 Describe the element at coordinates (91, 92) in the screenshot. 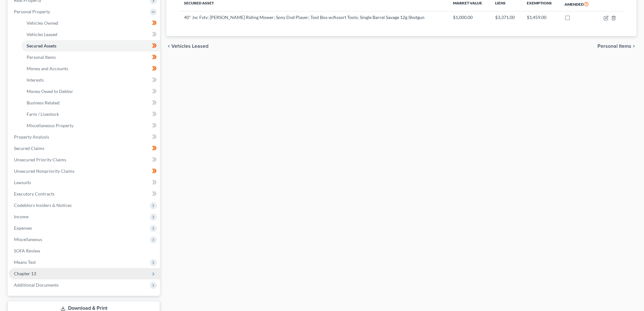

I see `a: Money Owed to Debtor` at that location.